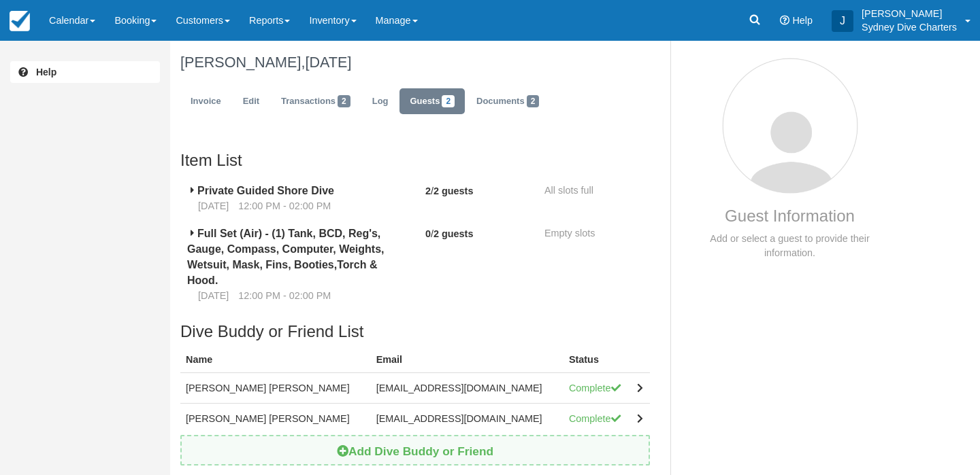  Describe the element at coordinates (508, 102) in the screenshot. I see `a: Documents2` at that location.